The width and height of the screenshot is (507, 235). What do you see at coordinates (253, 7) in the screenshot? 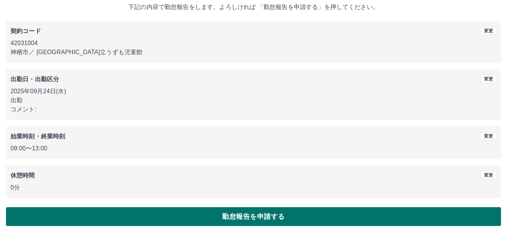
I see `p: 下記の内容で勤怠報告をします。よろしければ 「勤怠報告を申請する」を押してください。` at bounding box center [253, 7].